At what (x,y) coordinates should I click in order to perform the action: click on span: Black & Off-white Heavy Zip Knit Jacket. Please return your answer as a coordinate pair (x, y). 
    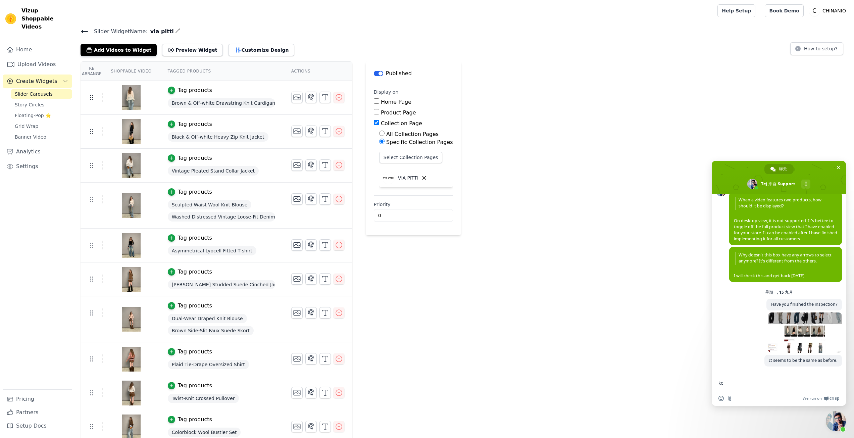
    Looking at the image, I should click on (218, 137).